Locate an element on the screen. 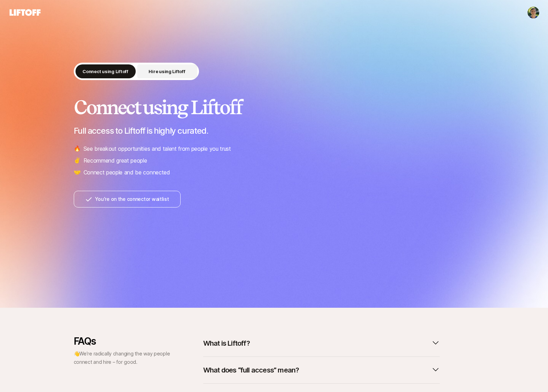 This screenshot has width=548, height=392. h2: Connect using Liftoff is located at coordinates (274, 107).